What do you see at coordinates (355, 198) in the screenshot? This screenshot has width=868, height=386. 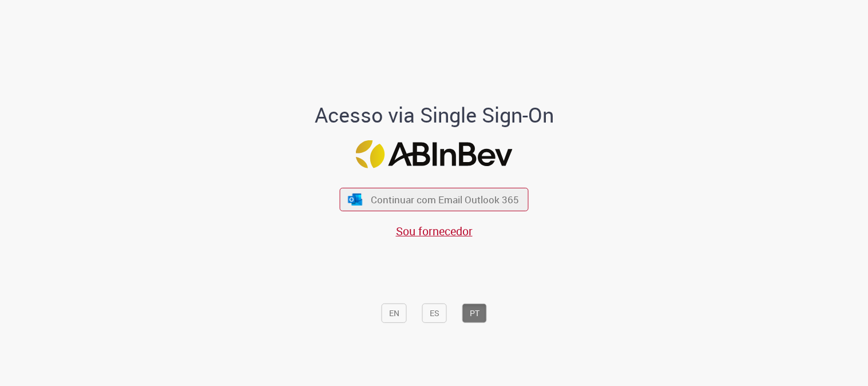 I see `img: ícone Azure/Microsoft 360` at bounding box center [355, 198].